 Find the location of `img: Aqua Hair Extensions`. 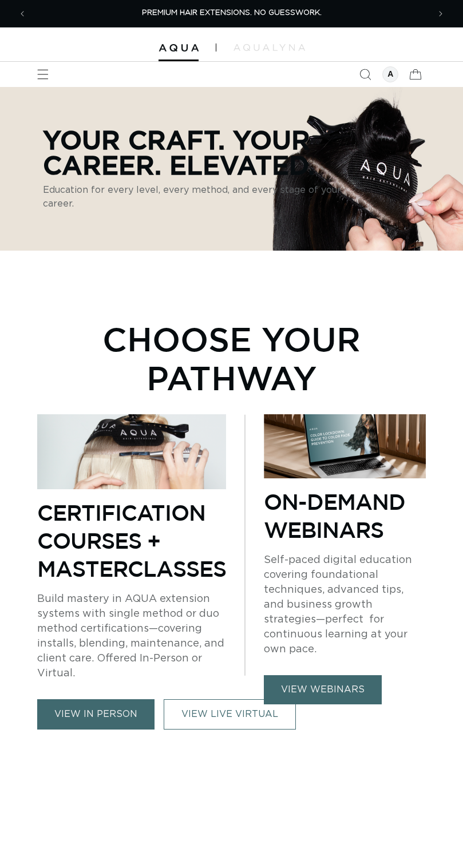

img: Aqua Hair Extensions is located at coordinates (178, 48).